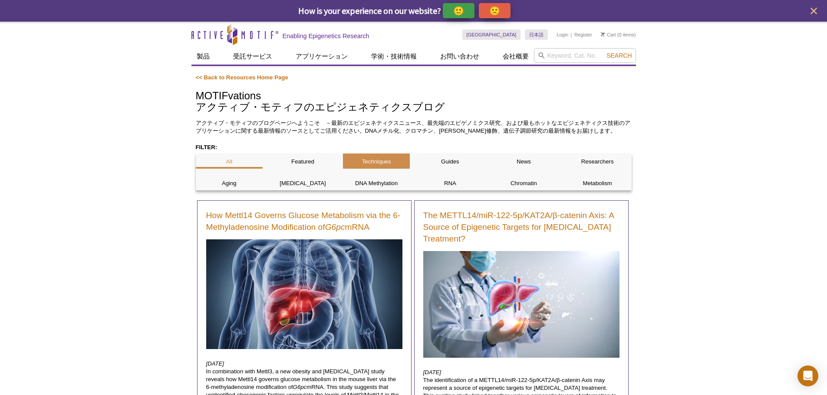 Image resolution: width=827 pixels, height=395 pixels. What do you see at coordinates (597, 162) in the screenshot?
I see `p: Researchers` at bounding box center [597, 162].